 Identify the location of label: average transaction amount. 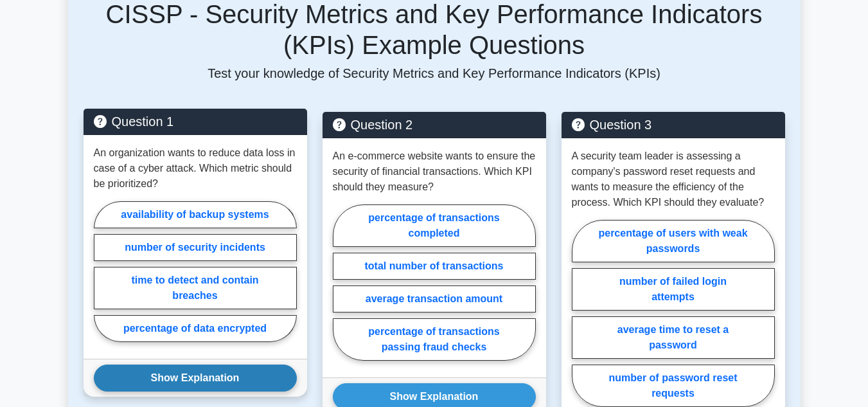
(434, 299).